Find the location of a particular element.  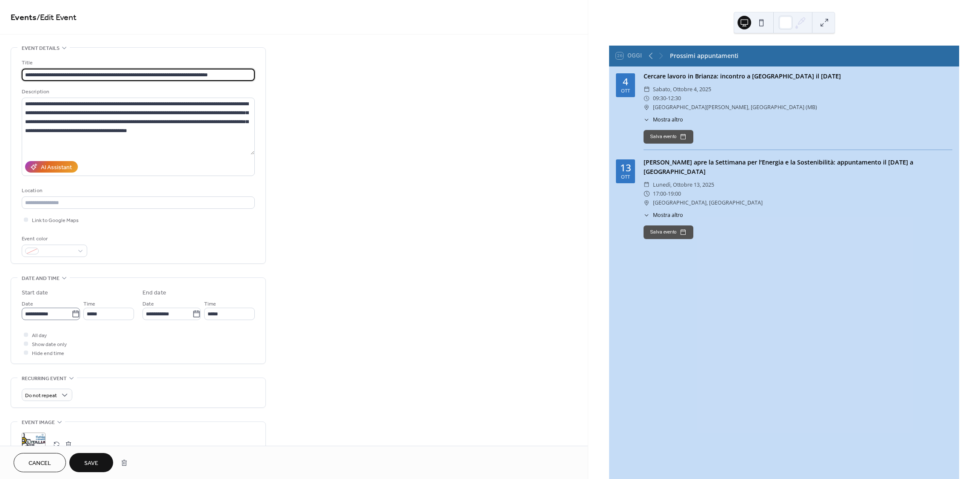

div: 4 is located at coordinates (626, 81).